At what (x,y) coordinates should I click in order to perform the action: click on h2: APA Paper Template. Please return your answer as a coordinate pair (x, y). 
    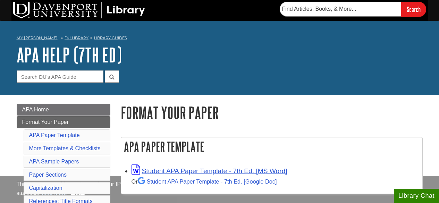
    Looking at the image, I should click on (271, 146).